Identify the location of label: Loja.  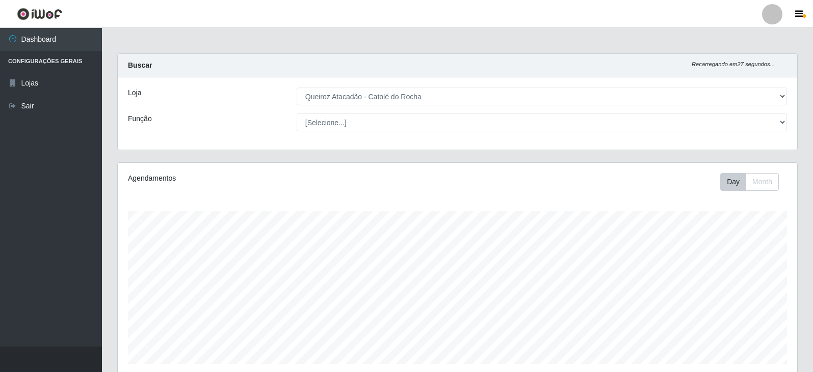
(135, 93).